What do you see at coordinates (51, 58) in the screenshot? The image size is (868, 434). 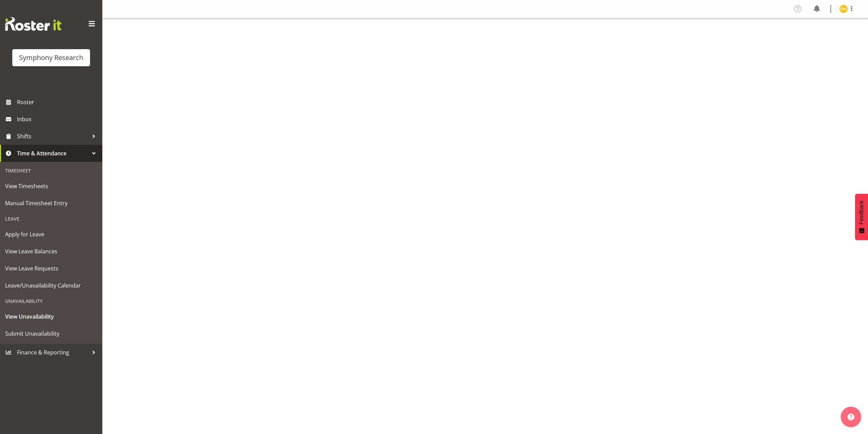 I see `div: Symphony Research` at bounding box center [51, 58].